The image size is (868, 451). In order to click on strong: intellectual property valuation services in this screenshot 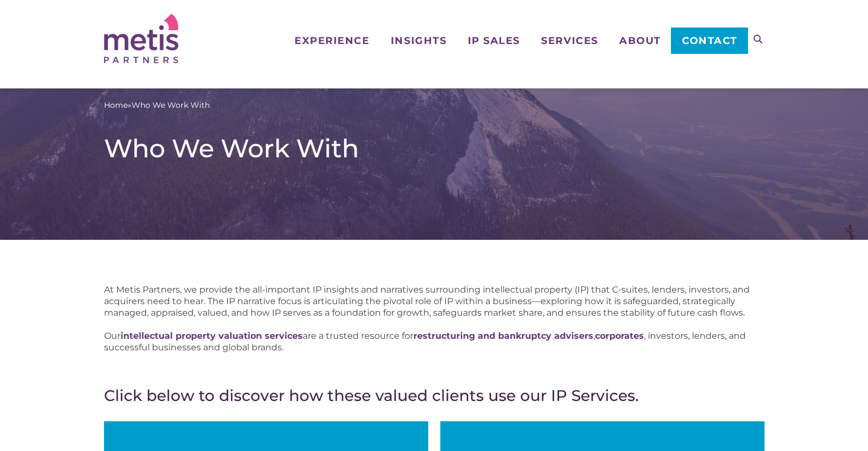, I will do `click(211, 336)`.